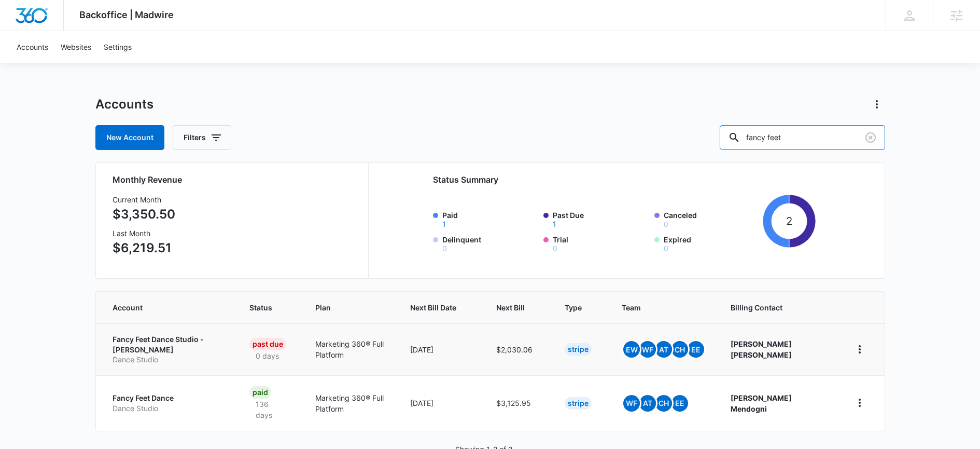  What do you see at coordinates (260, 392) in the screenshot?
I see `div: Paid` at bounding box center [260, 392].